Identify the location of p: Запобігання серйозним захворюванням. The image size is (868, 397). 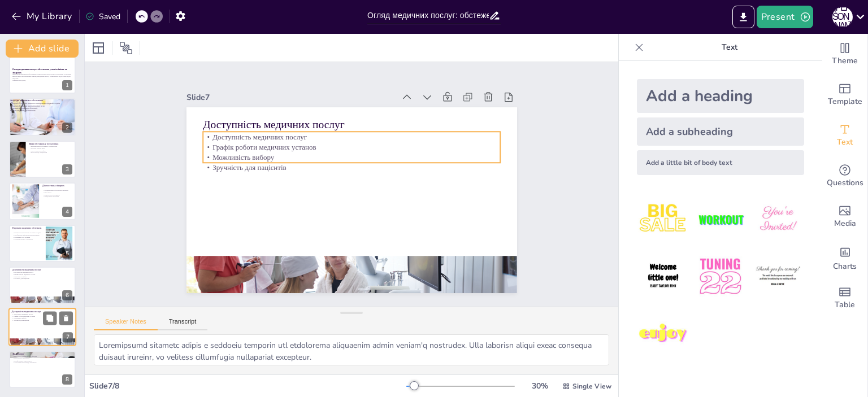
(27, 235).